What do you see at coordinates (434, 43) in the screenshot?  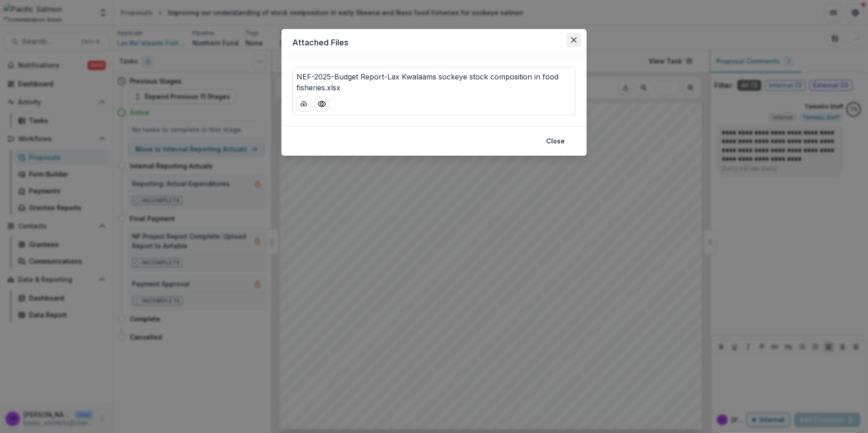 I see `header: Attached Files` at bounding box center [434, 43].